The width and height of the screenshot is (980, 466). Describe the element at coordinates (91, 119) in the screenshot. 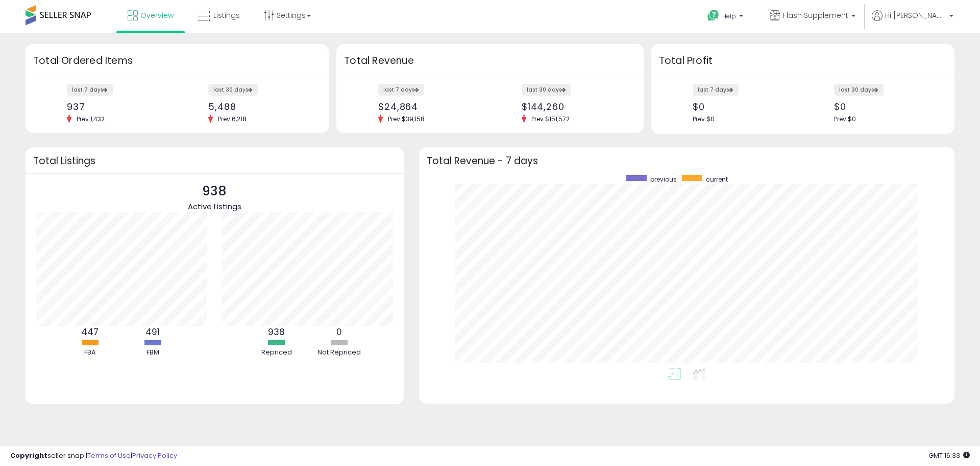

I see `span: Prev: 1,432` at that location.